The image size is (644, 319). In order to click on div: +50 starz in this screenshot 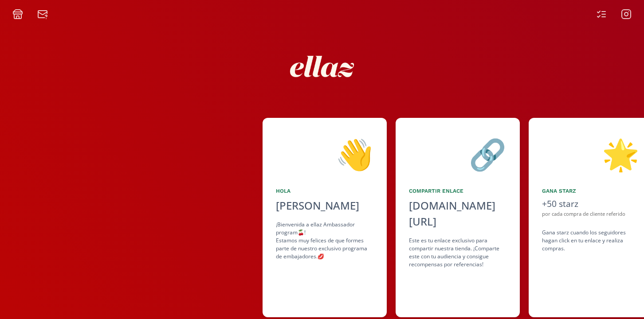, I will do `click(591, 204)`.